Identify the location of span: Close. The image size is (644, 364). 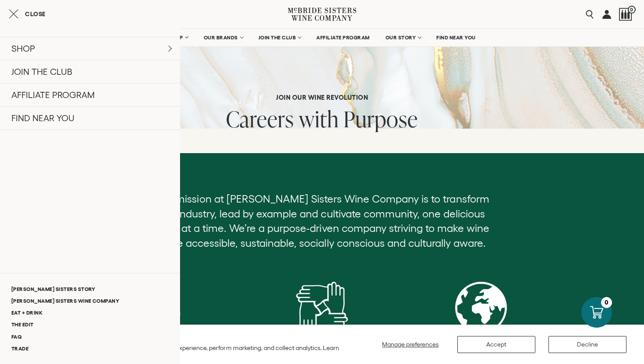
(35, 14).